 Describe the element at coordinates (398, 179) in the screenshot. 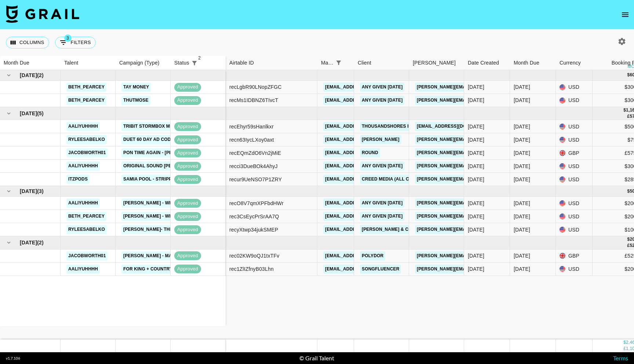

I see `a: Creed Media (All Campaigns)` at that location.